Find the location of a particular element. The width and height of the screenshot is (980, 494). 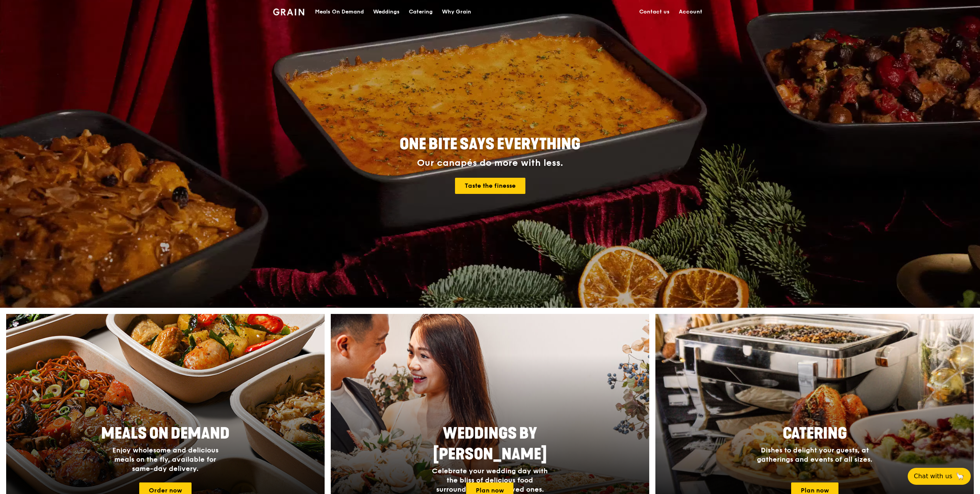

a: Weddings is located at coordinates (386, 12).